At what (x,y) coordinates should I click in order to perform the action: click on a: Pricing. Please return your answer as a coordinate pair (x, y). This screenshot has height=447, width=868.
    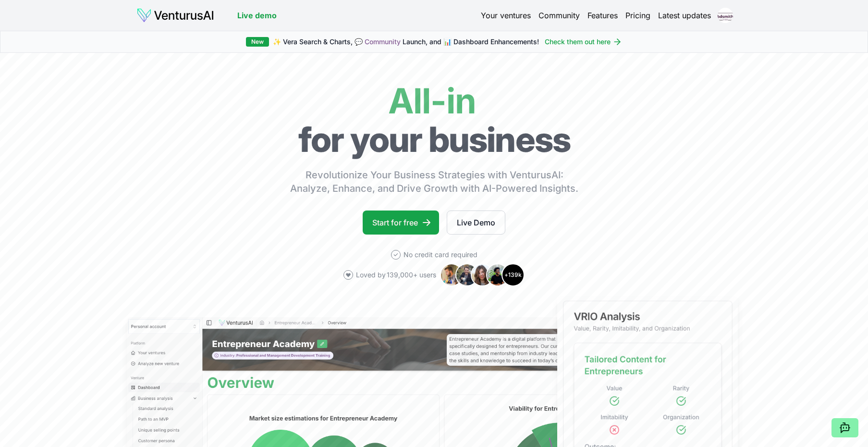
    Looking at the image, I should click on (638, 15).